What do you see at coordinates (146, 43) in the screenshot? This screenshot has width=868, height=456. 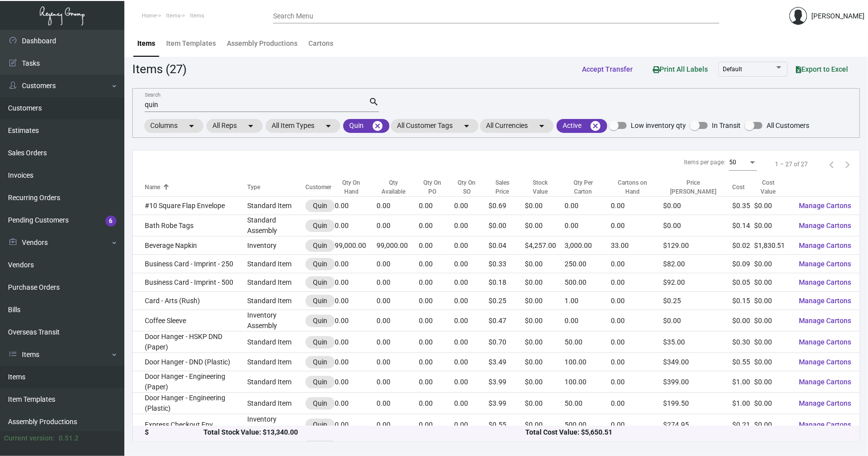 I see `div: Items` at bounding box center [146, 43].